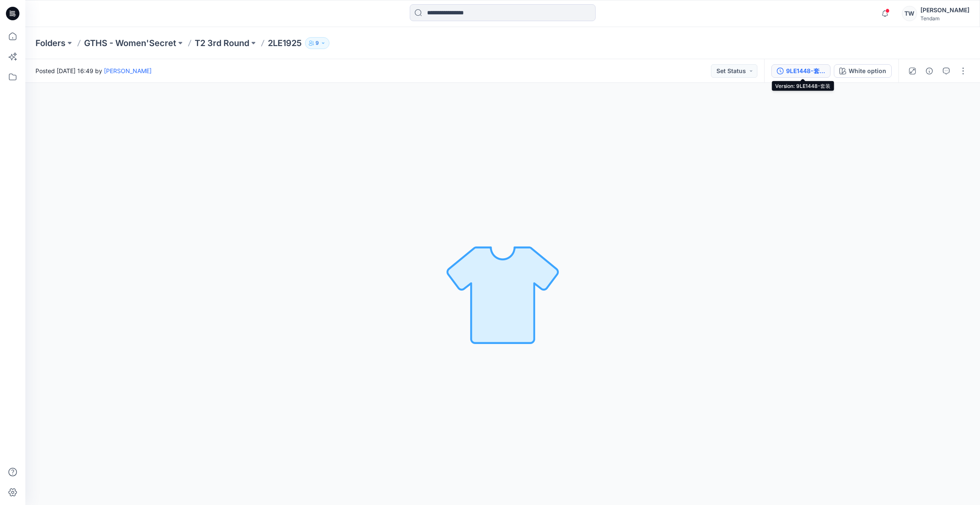 Image resolution: width=980 pixels, height=505 pixels. What do you see at coordinates (929, 71) in the screenshot?
I see `button: Details` at bounding box center [929, 71].